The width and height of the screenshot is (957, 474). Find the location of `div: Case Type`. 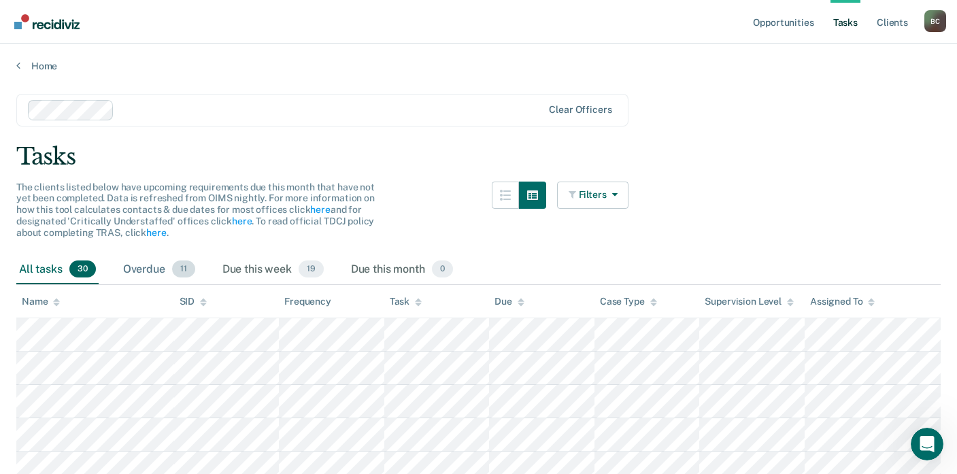

div: Case Type is located at coordinates (629, 301).